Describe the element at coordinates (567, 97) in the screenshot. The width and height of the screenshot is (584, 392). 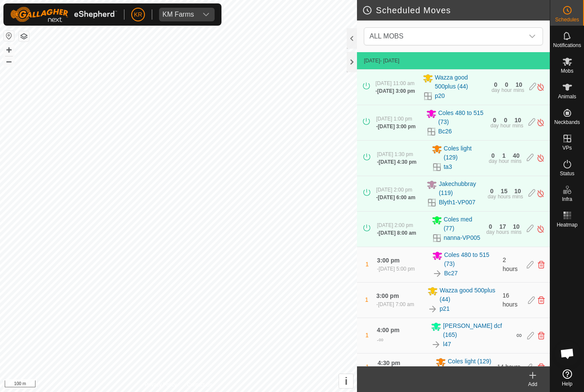
I see `span: Animals` at that location.